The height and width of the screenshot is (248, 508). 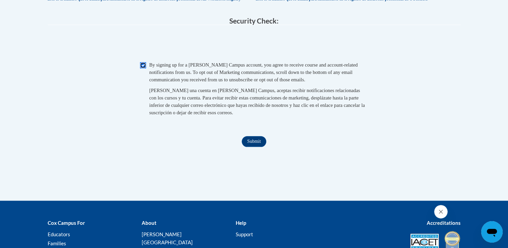 I want to click on b: Cox Campus For, so click(x=66, y=222).